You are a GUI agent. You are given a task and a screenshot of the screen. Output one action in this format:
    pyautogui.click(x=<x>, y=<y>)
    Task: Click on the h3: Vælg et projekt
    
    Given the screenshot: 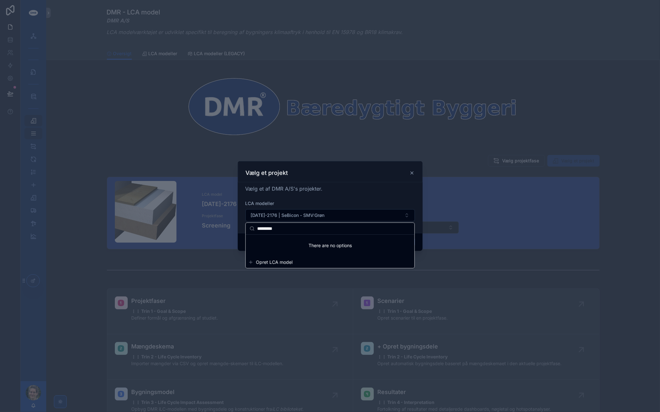 What is the action you would take?
    pyautogui.click(x=267, y=173)
    